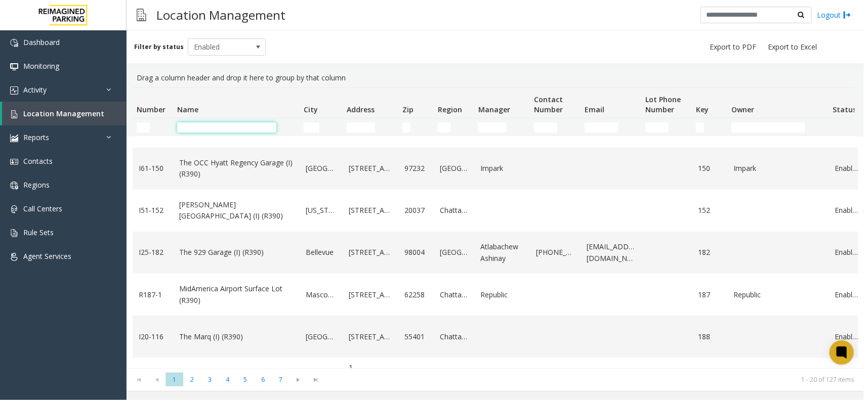 This screenshot has width=864, height=400. I want to click on input: Owner Filter, so click(768, 127).